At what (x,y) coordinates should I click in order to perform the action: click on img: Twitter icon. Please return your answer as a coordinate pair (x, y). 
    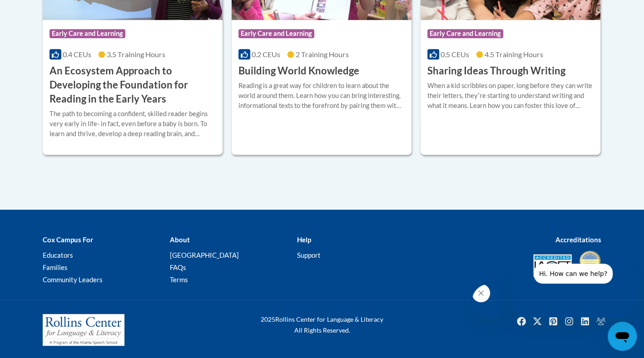
    Looking at the image, I should click on (537, 322).